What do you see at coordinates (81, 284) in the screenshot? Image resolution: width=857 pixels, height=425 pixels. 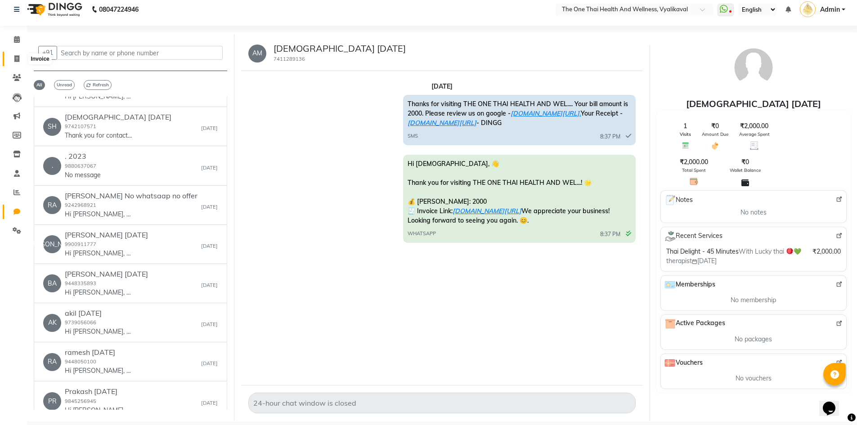 I see `small: 9448335893` at bounding box center [81, 284].